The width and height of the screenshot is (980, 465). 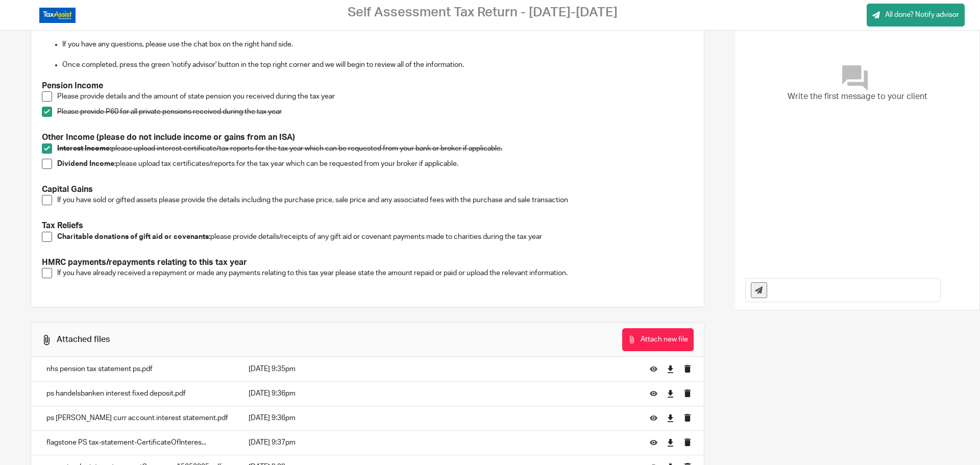 I want to click on img: Logo_TaxAssistAccountants_FullColour_RGB.png, so click(x=57, y=16).